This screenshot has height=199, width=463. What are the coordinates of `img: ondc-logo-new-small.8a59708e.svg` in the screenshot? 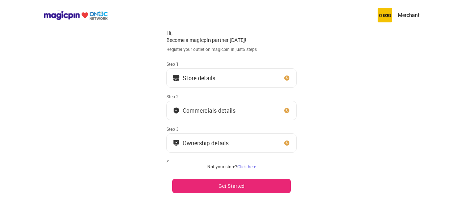 It's located at (76, 15).